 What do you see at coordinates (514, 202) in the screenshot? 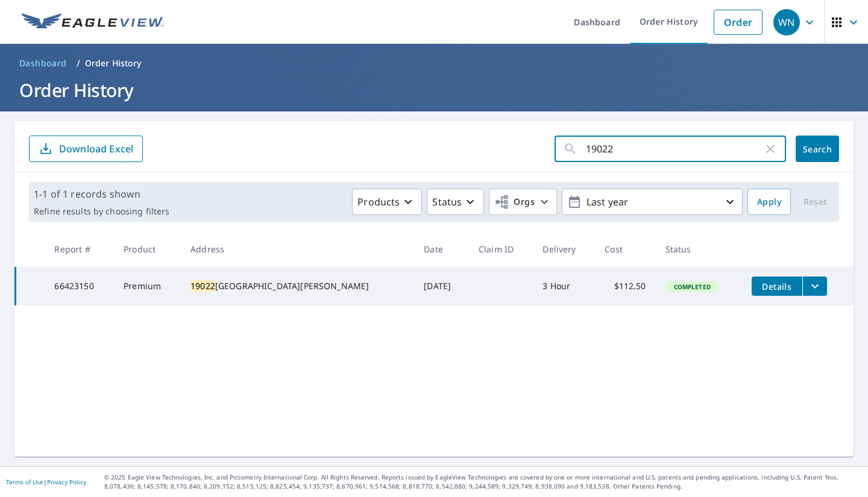
I see `span: Orgs` at bounding box center [514, 202].